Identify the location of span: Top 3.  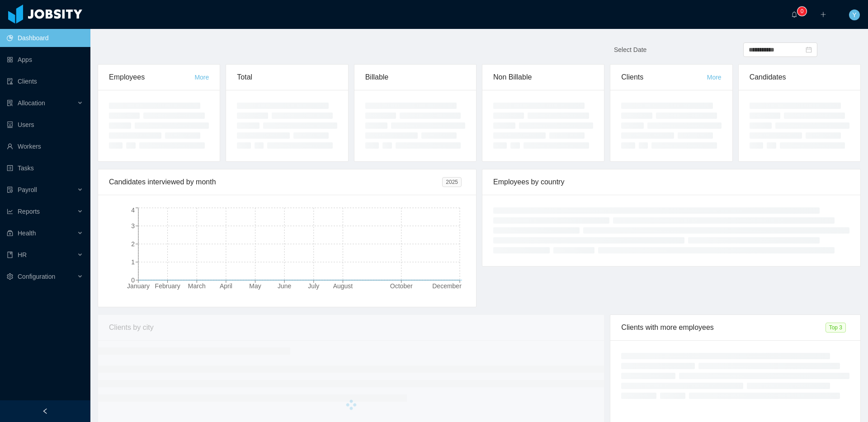
(835, 328).